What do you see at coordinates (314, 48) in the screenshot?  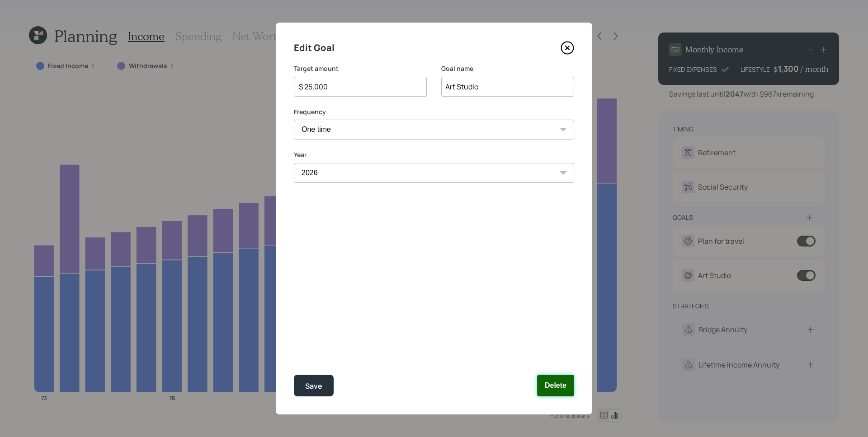 I see `h4: Edit Goal` at bounding box center [314, 48].